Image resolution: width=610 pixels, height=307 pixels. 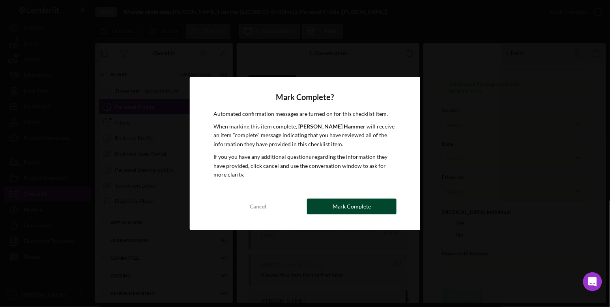 I want to click on button: Cancel, so click(x=258, y=207).